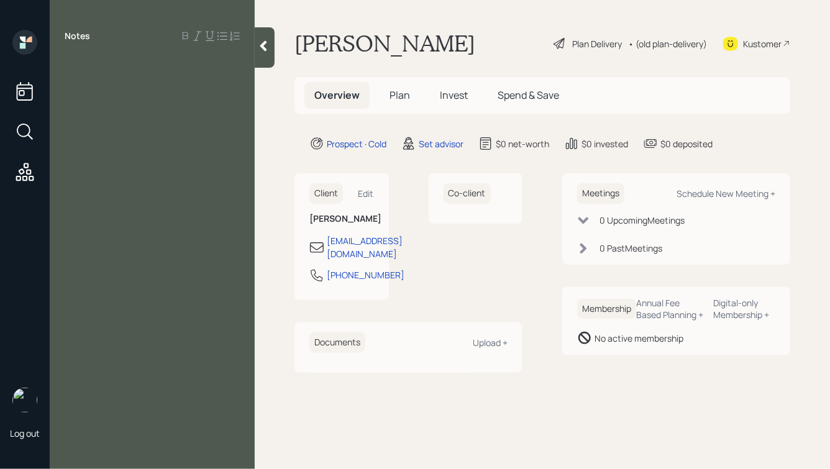 The image size is (830, 469). Describe the element at coordinates (606, 309) in the screenshot. I see `h6: Membership` at that location.